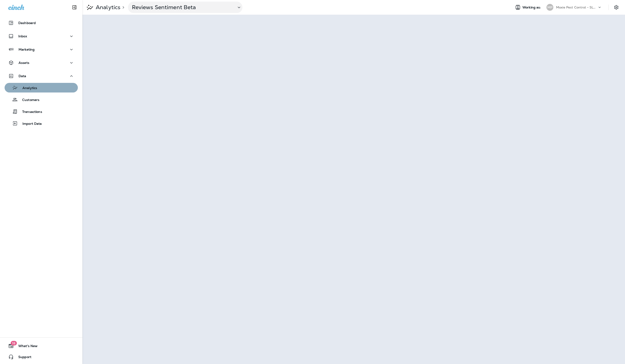  Describe the element at coordinates (616, 7) in the screenshot. I see `button: Settings` at that location.